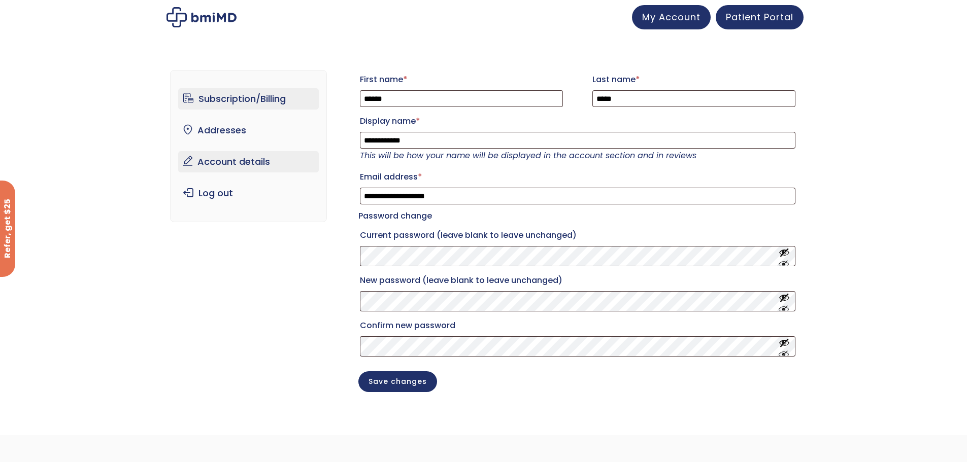  Describe the element at coordinates (759, 17) in the screenshot. I see `span: Patient Portal` at that location.